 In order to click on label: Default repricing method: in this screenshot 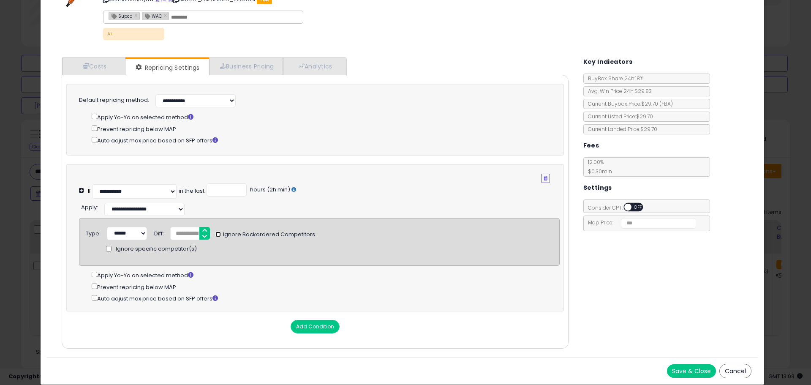, I will do `click(114, 100)`.